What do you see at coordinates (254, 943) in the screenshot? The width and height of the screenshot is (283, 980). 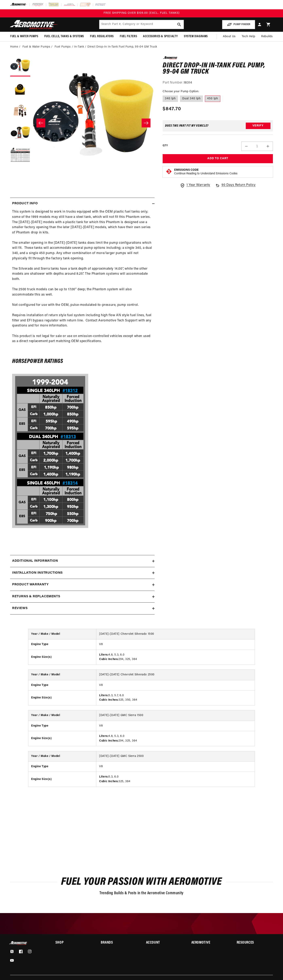 I see `summary: Resources` at bounding box center [254, 943].